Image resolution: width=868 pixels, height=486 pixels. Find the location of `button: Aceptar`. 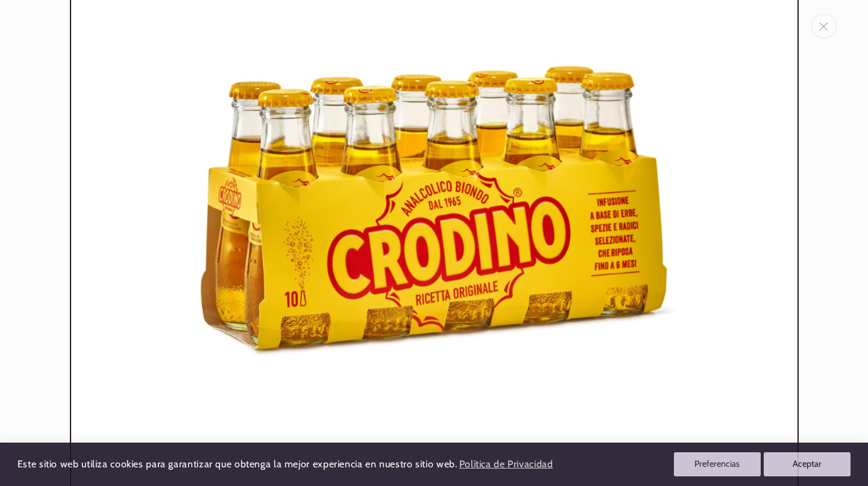

button: Aceptar is located at coordinates (807, 464).